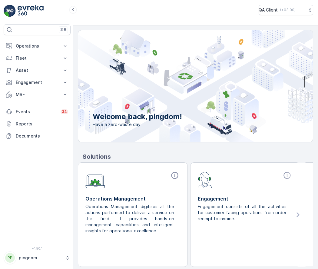  I want to click on p: Operations Management, so click(133, 199).